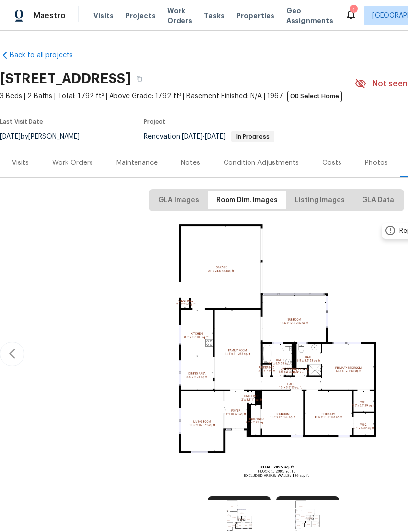 The width and height of the screenshot is (408, 532). Describe the element at coordinates (140, 16) in the screenshot. I see `span: Projects` at that location.